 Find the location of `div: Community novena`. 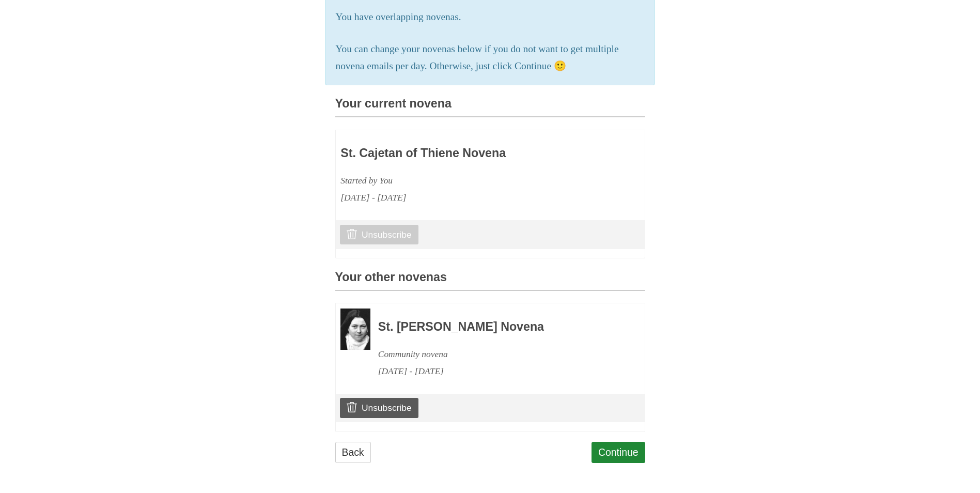

div: Community novena is located at coordinates (498, 354).